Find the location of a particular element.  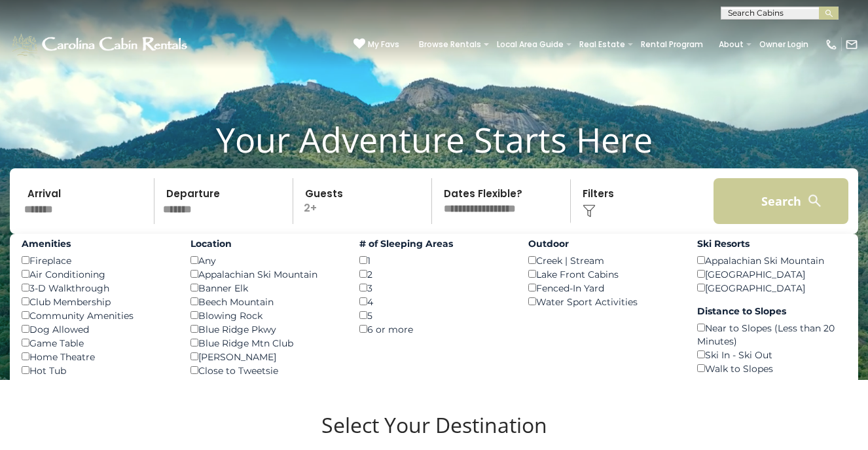

div: Home Theatre is located at coordinates (96, 356).